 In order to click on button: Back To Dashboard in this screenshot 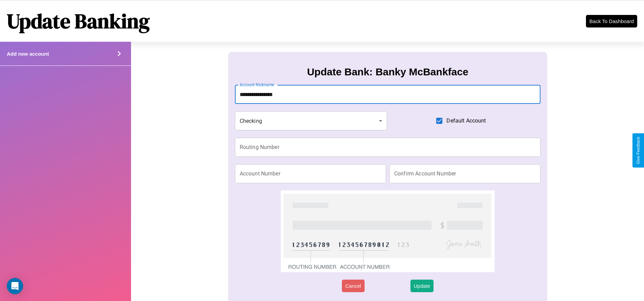, I will do `click(611, 21)`.